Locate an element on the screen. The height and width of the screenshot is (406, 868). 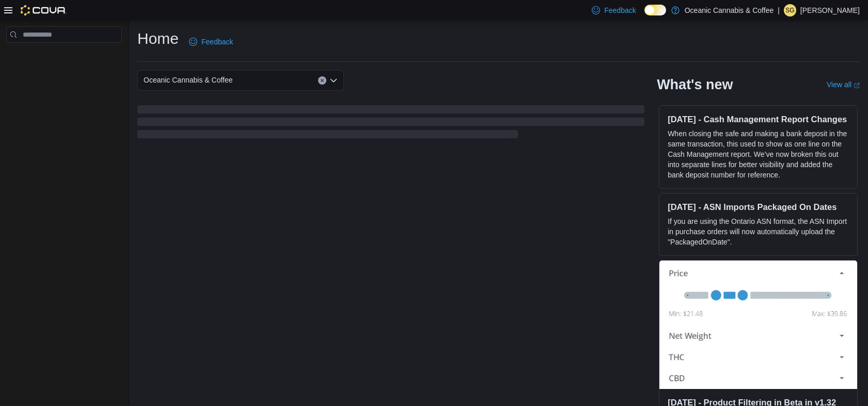
span: SG is located at coordinates (789, 10).